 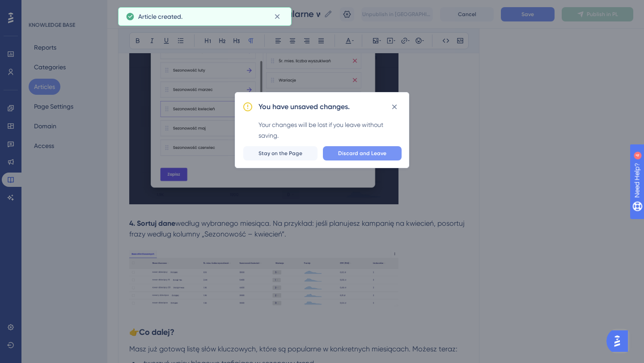 What do you see at coordinates (304, 107) in the screenshot?
I see `h2: You have unsaved changes.` at bounding box center [304, 107].